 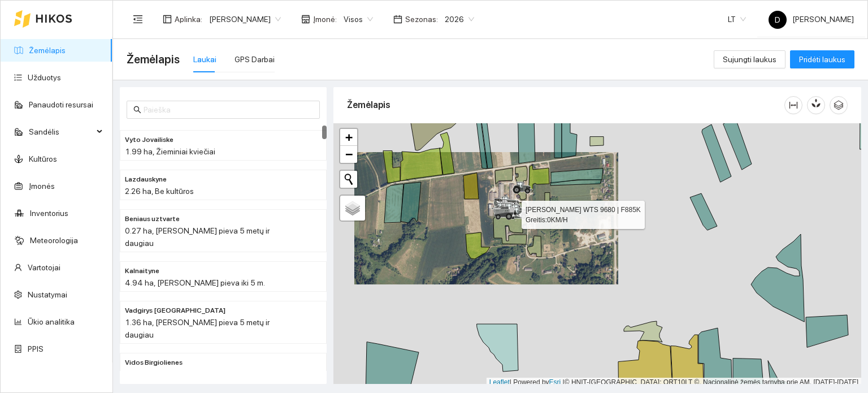 What do you see at coordinates (36, 349) in the screenshot?
I see `a: PPIS` at bounding box center [36, 349].